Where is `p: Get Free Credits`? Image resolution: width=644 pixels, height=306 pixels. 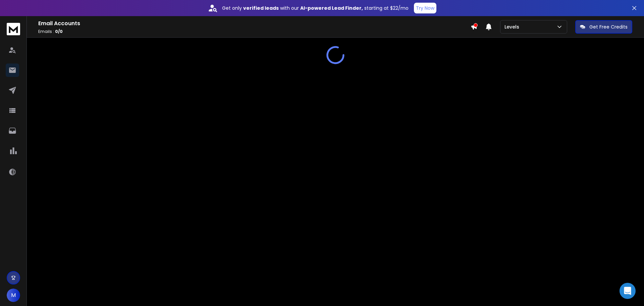 p: Get Free Credits is located at coordinates (608, 26).